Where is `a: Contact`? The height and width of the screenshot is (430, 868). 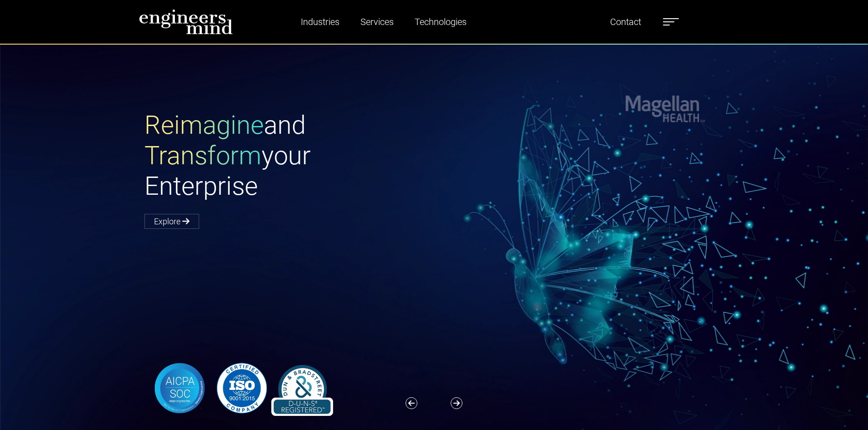
a: Contact is located at coordinates (625, 22).